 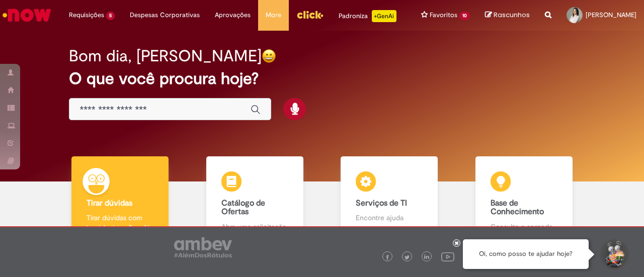 What do you see at coordinates (390, 200) in the screenshot?
I see `a: Serviços de TI Encontre ajuda` at bounding box center [390, 200].